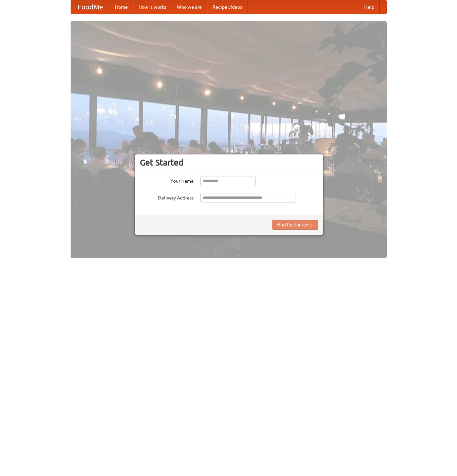 This screenshot has height=476, width=457. What do you see at coordinates (152, 7) in the screenshot?
I see `a: How it works` at bounding box center [152, 7].